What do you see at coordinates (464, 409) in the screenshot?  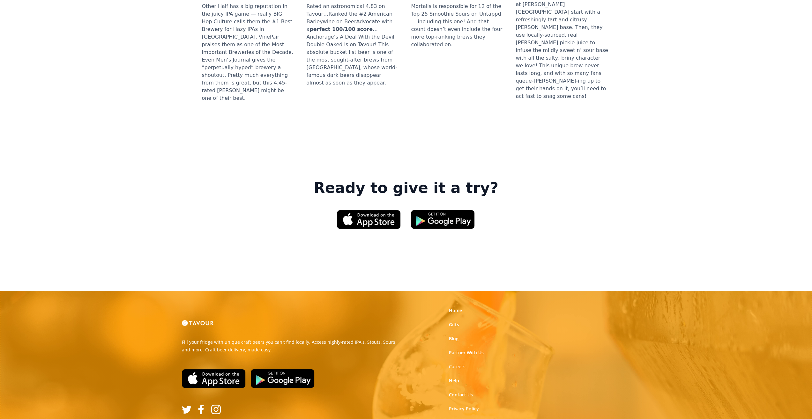 I see `a: Privacy Policy` at bounding box center [464, 409].